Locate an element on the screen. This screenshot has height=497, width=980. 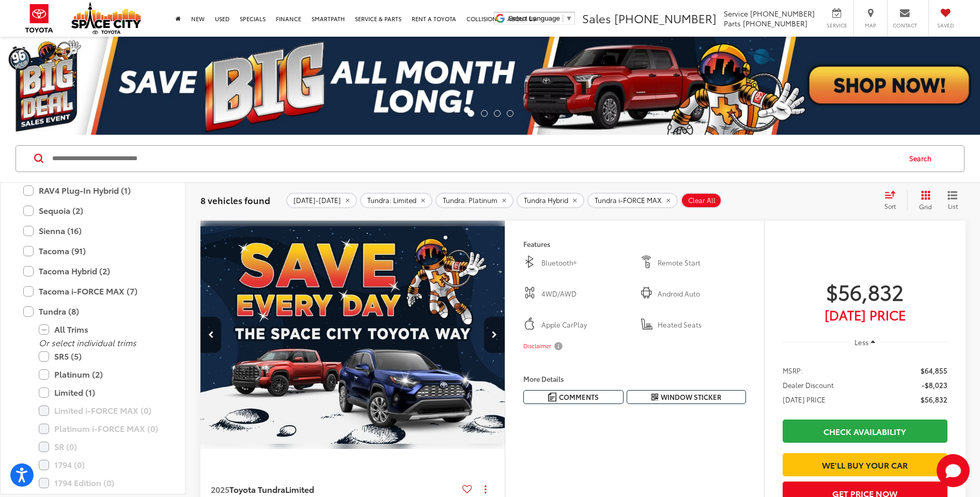
a: 2025Toyota TundraLimited is located at coordinates (334, 490).